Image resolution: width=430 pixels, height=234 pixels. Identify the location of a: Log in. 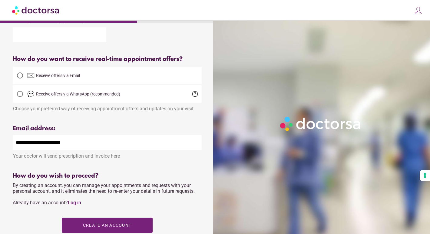
(74, 202).